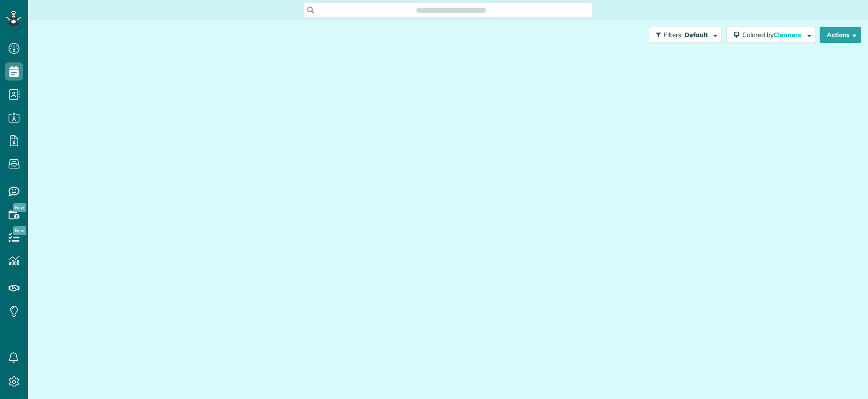 The image size is (868, 399). Describe the element at coordinates (772, 35) in the screenshot. I see `button: Colored byCleaners` at that location.